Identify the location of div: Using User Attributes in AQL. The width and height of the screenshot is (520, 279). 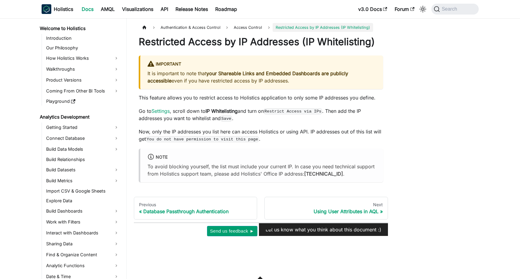
(326, 212).